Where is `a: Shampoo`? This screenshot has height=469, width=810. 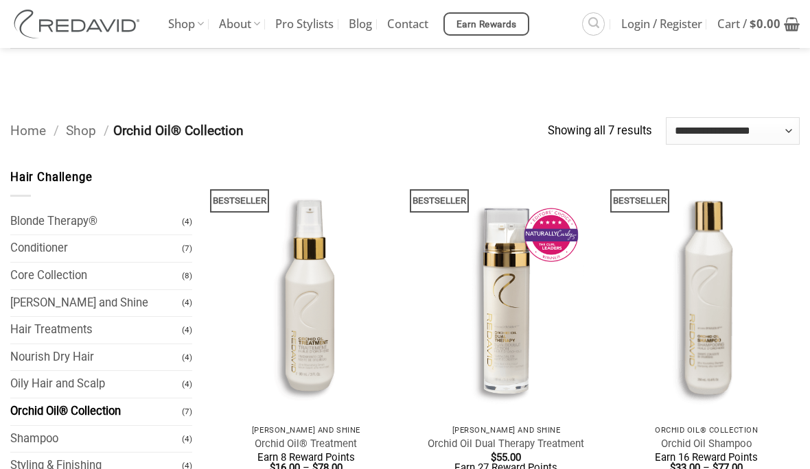
a: Shampoo is located at coordinates (96, 439).